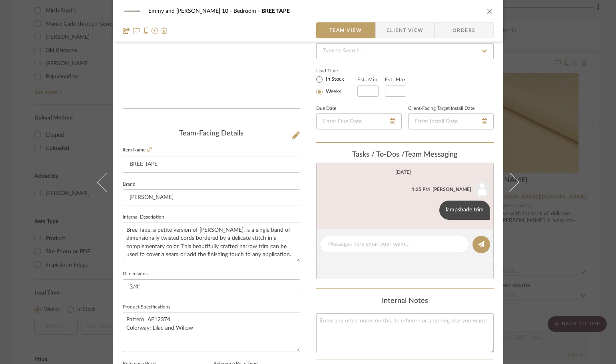  What do you see at coordinates (135, 275) in the screenshot?
I see `label: Dimensions` at bounding box center [135, 275].